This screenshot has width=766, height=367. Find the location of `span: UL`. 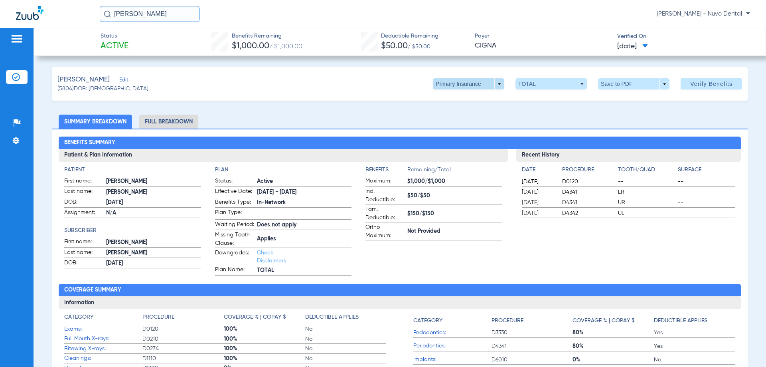

span: UL is located at coordinates (647, 213).